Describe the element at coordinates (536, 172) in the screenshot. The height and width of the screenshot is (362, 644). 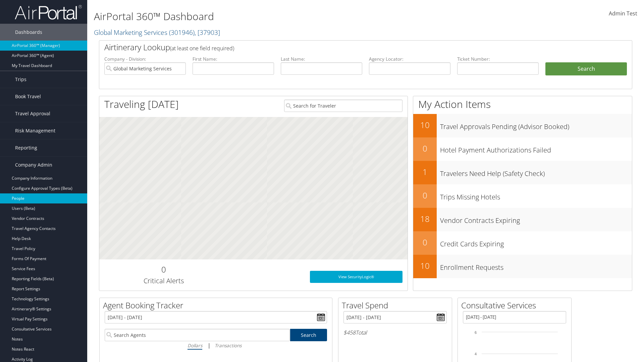
I see `h3: Travelers Need Help (Safety Check)` at that location.